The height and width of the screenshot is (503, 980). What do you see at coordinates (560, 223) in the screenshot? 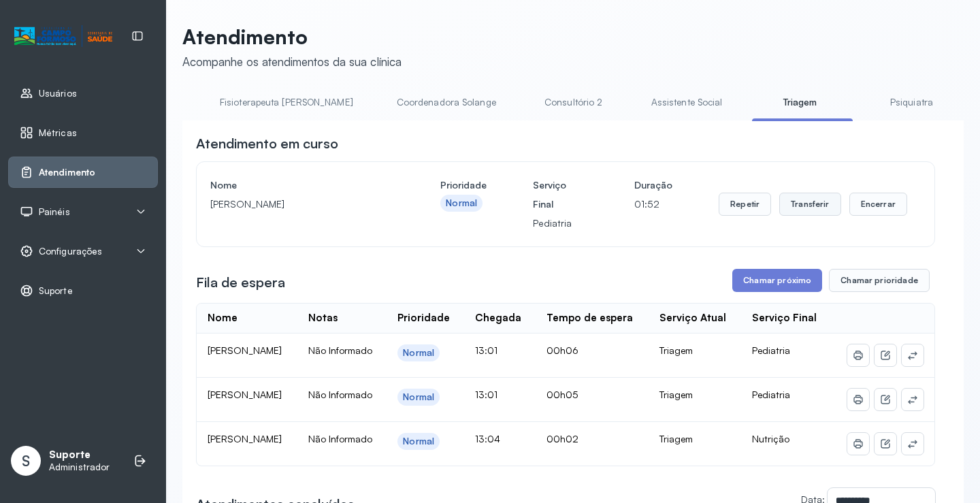
I see `p: Pediatria` at bounding box center [560, 223].